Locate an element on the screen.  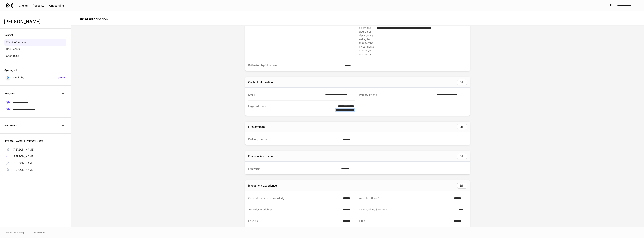
div: Investment experience is located at coordinates (262, 185).